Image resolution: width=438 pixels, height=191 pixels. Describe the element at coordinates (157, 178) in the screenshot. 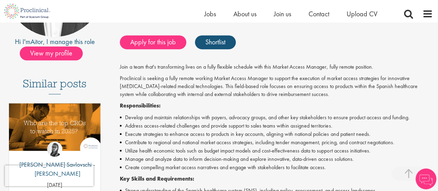

I see `strong: Key Skills and Requirements:` at that location.